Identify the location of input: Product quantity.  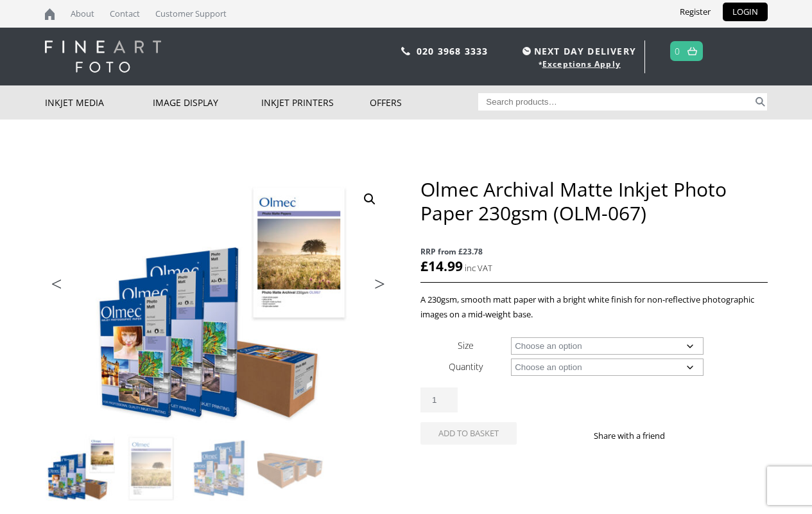
(439, 399).